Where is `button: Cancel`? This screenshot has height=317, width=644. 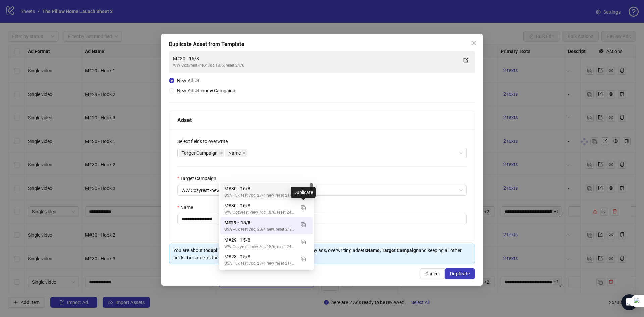
button: Cancel is located at coordinates (432, 274).